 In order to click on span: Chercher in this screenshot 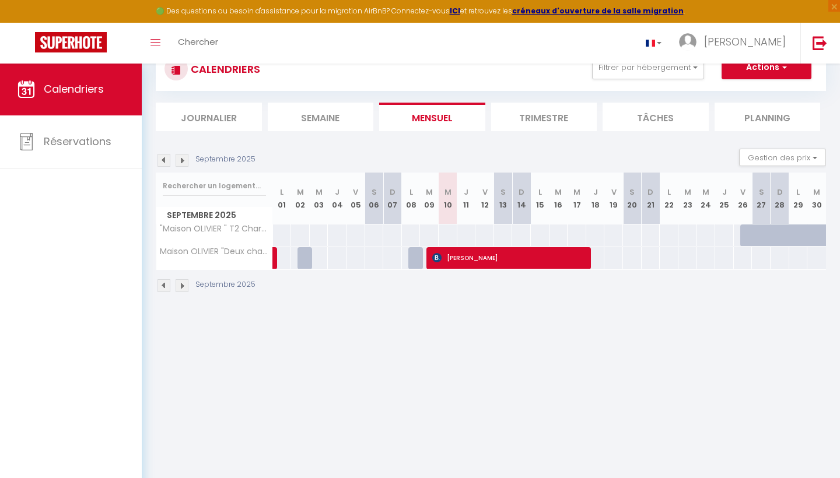, I will do `click(198, 41)`.